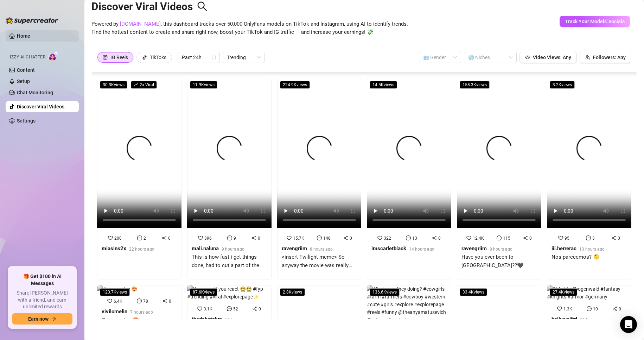 The image size is (644, 340). Describe the element at coordinates (506, 238) in the screenshot. I see `span: 115` at that location.